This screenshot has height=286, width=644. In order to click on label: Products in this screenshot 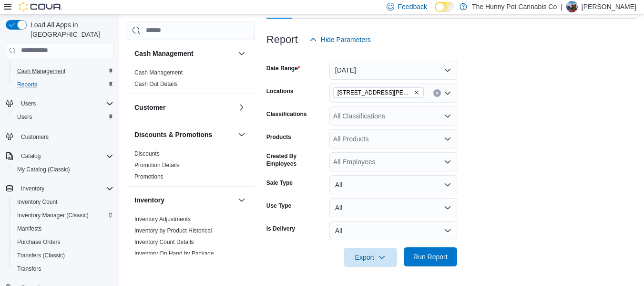, I will do `click(279, 137)`.